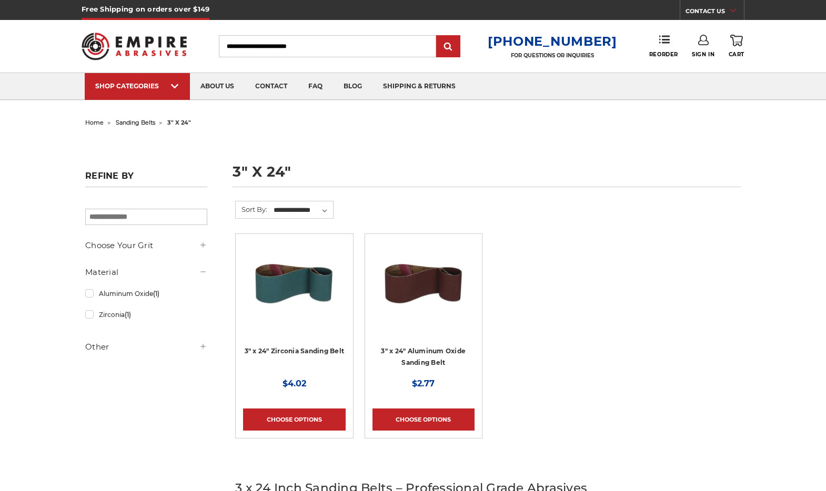 The image size is (826, 491). Describe the element at coordinates (135, 123) in the screenshot. I see `span: sanding belts` at that location.